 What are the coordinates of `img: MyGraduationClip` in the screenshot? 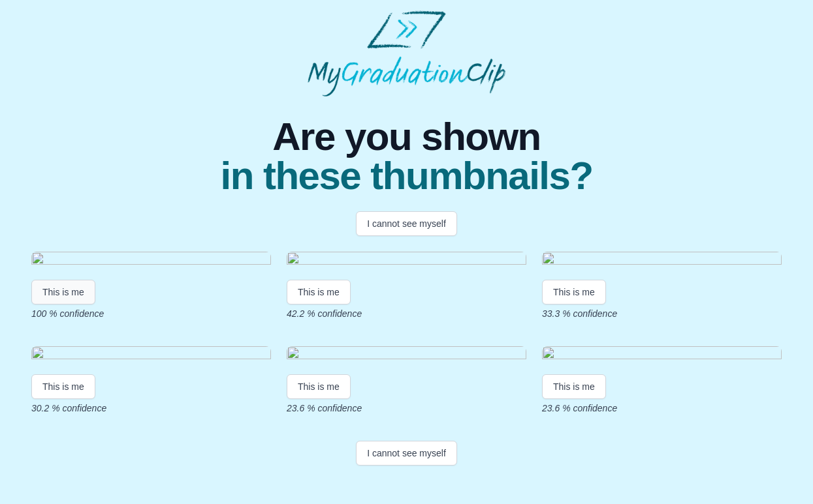 It's located at (406, 54).